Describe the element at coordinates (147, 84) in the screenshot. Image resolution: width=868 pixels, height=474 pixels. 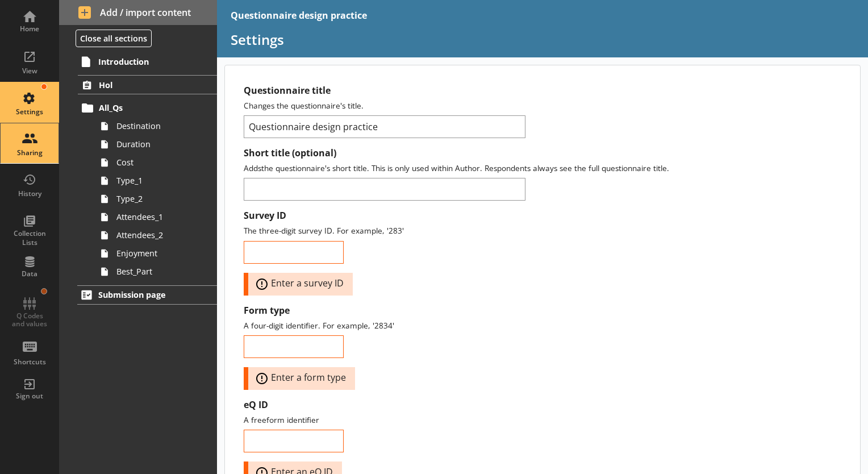
I see `a: Hol` at that location.